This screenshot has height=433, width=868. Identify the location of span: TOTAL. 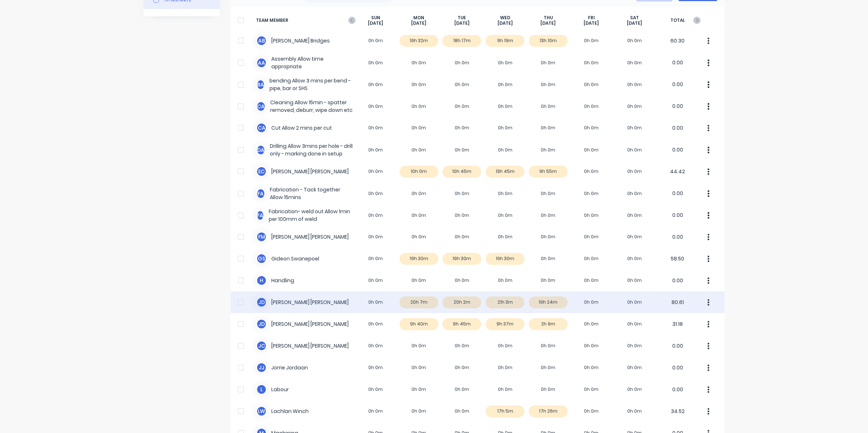
(677, 21).